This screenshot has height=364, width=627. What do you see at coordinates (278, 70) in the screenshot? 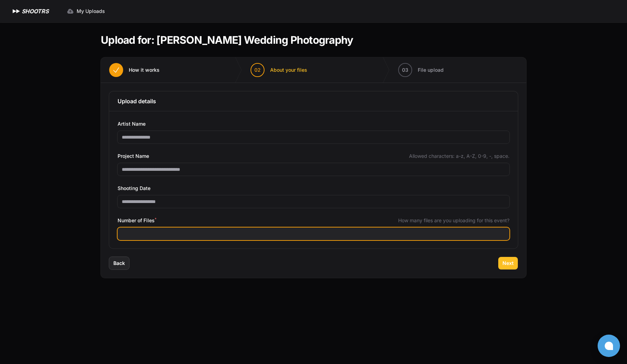
I see `button: 02 About your files` at bounding box center [278, 70].